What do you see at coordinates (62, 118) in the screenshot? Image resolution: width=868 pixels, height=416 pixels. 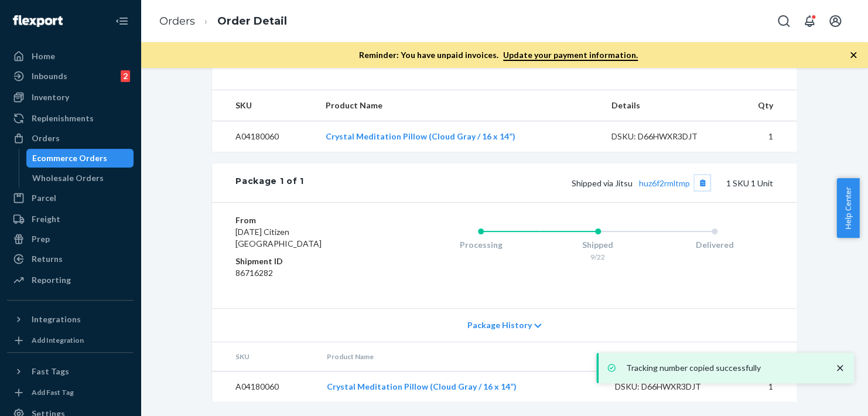 I see `div: Replenishments` at bounding box center [62, 118].